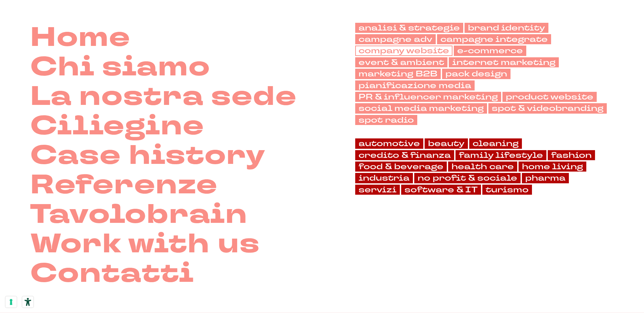 The image size is (644, 313). Describe the element at coordinates (148, 155) in the screenshot. I see `a: Case history` at that location.